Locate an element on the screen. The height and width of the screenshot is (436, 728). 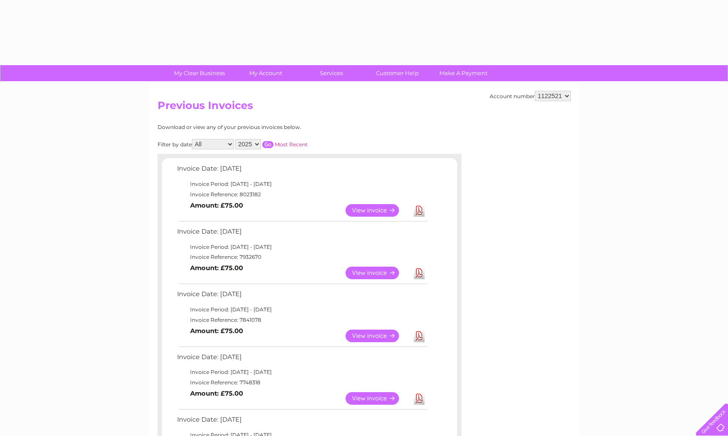
td: Invoice Reference: 8023182 is located at coordinates (302, 194).